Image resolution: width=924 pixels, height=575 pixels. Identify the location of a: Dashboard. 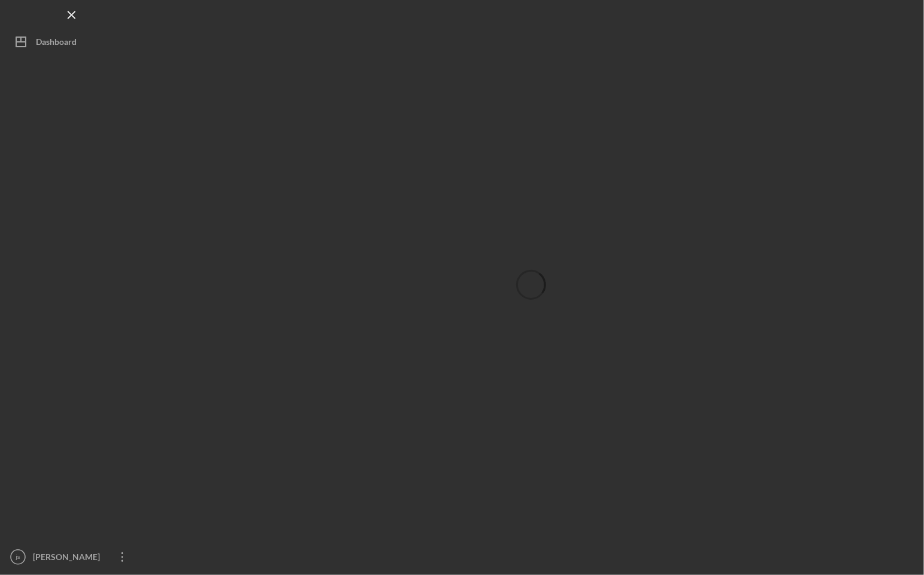
(72, 42).